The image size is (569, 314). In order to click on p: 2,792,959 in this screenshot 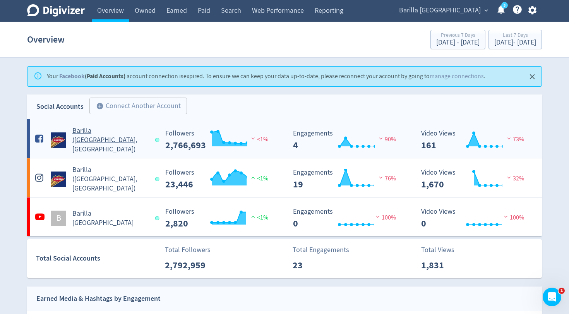, I will do `click(187, 265)`.